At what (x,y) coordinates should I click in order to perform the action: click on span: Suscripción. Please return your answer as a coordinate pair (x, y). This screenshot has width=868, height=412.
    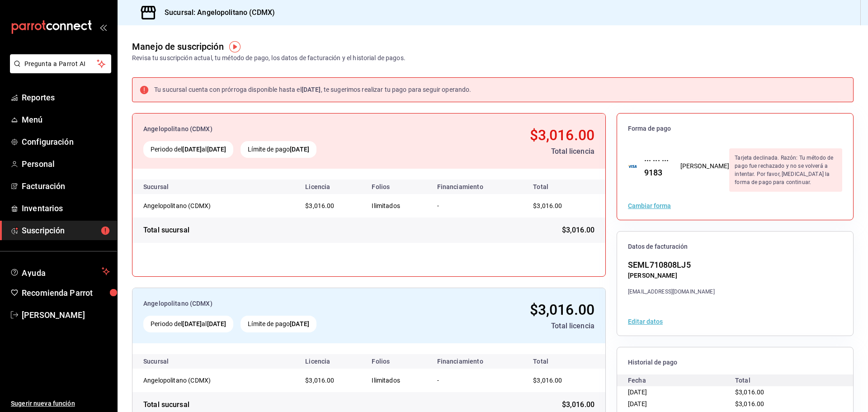
    Looking at the image, I should click on (65, 230).